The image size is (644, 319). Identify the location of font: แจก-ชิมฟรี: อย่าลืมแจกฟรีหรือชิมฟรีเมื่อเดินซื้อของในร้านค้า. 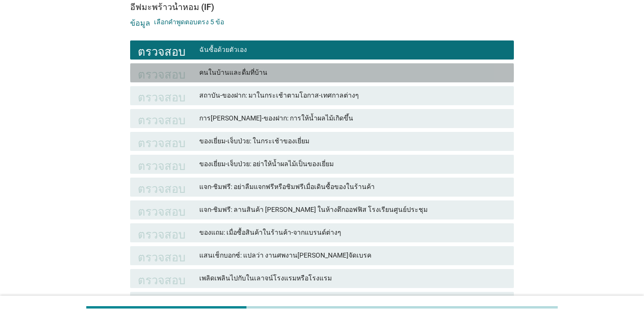
(287, 187).